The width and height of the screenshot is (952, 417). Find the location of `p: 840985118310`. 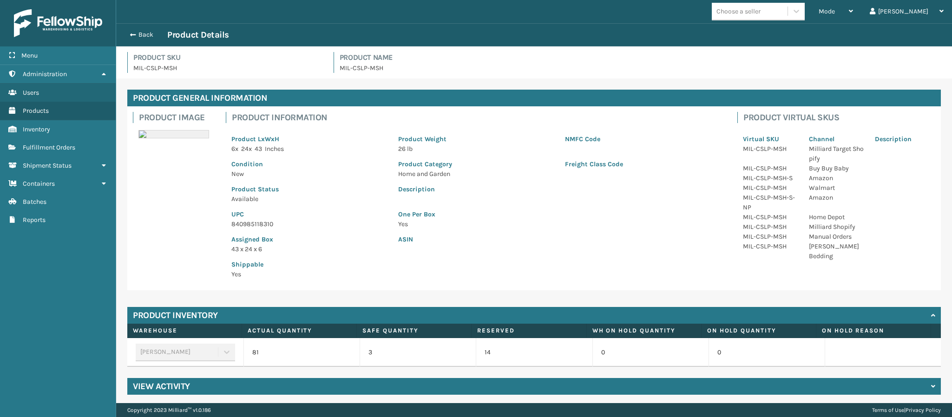

p: 840985118310 is located at coordinates (309, 224).